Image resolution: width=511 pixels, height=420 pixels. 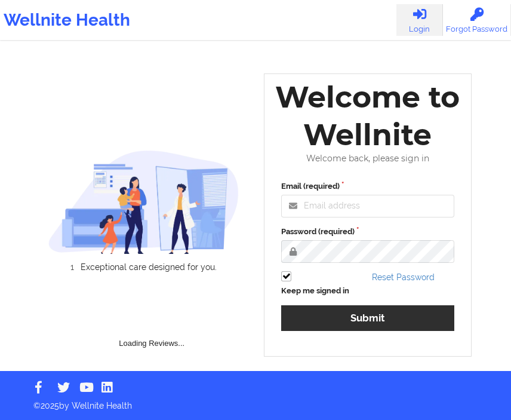 What do you see at coordinates (368, 231) in the screenshot?
I see `label: Password (required)` at bounding box center [368, 231].